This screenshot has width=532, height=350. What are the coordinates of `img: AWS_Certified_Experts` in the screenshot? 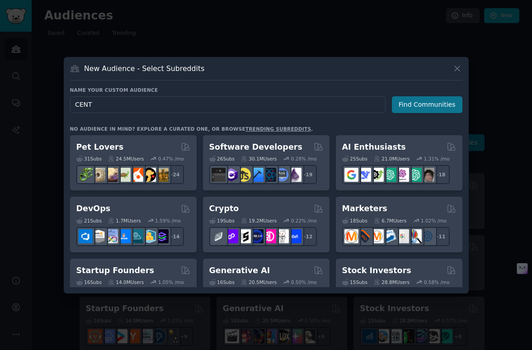 It's located at (98, 236).